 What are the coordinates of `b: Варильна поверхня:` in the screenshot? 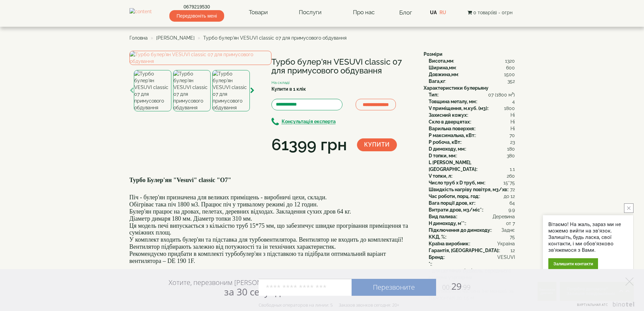 It's located at (452, 128).